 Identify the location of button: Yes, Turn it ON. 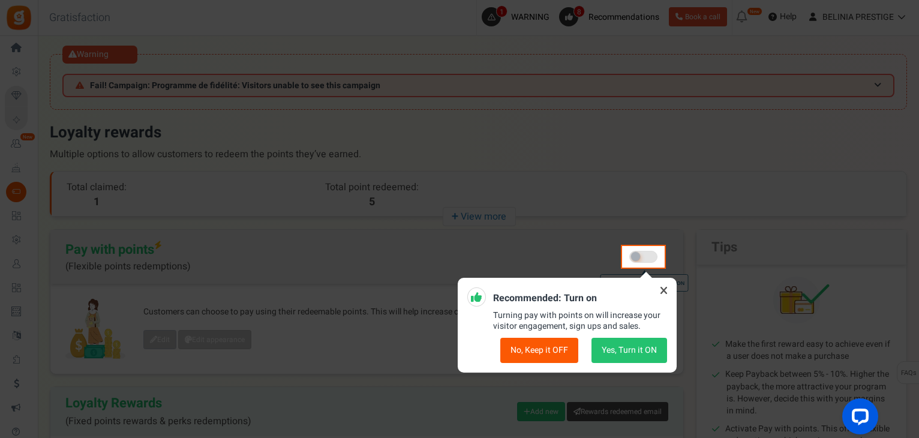
(629, 350).